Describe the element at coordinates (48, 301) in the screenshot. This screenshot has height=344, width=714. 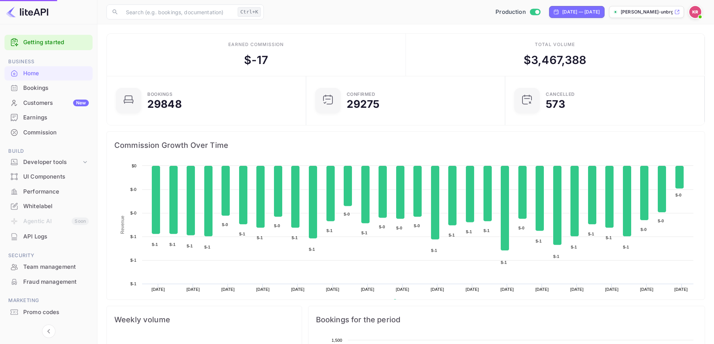
I see `span: Marketing` at that location.